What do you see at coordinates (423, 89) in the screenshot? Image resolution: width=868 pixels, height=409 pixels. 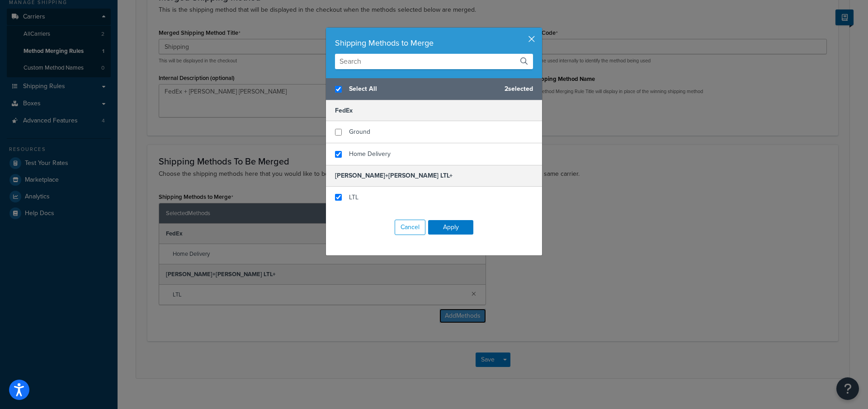 I see `span: Select All` at bounding box center [423, 89].